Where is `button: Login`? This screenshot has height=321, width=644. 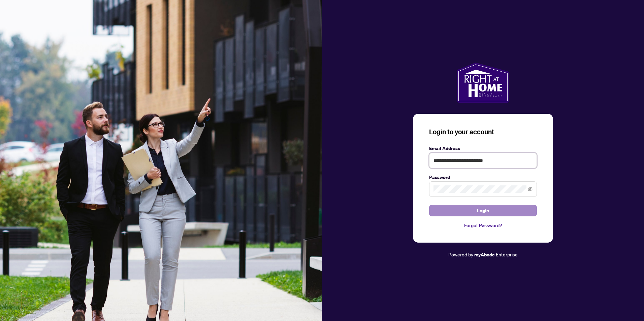
button: Login is located at coordinates (483, 211).